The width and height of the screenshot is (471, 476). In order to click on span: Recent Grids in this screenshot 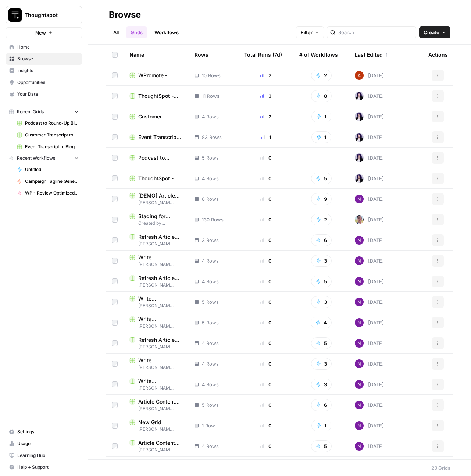, I will do `click(30, 112)`.